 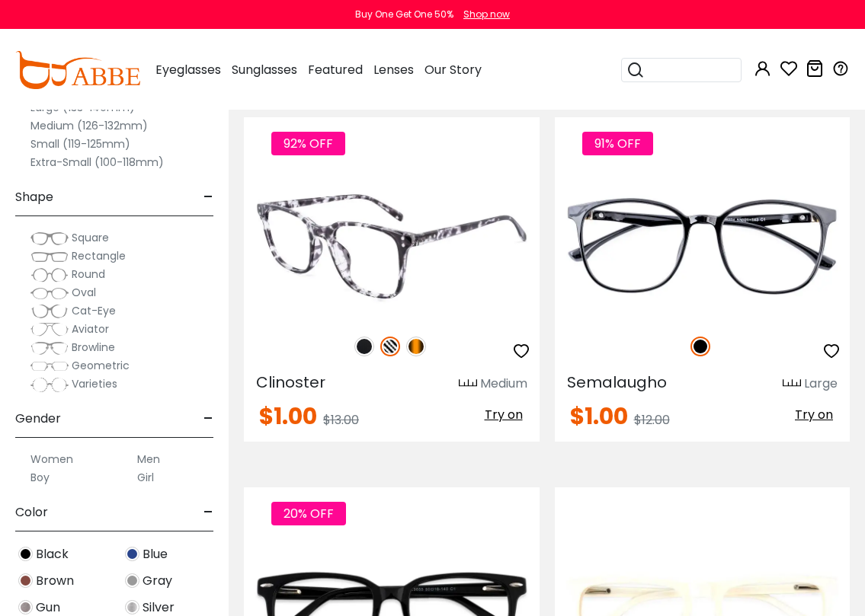 What do you see at coordinates (189, 69) in the screenshot?
I see `span: Eyeglasses` at bounding box center [189, 69].